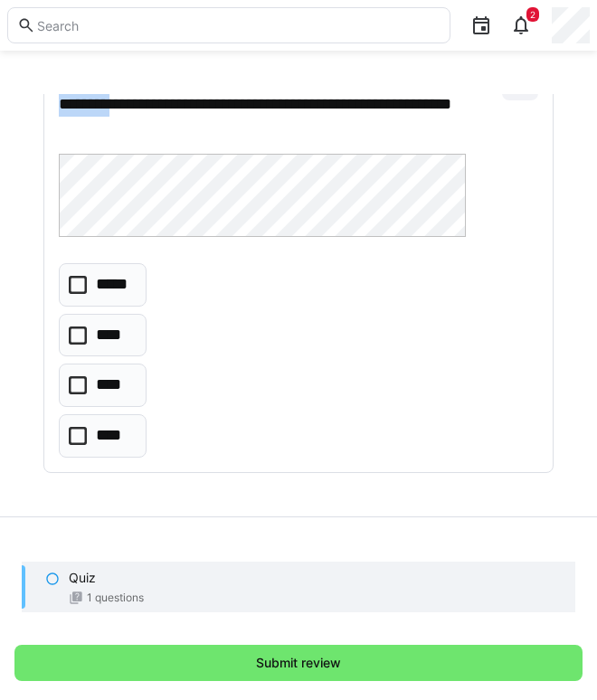 The width and height of the screenshot is (597, 700). Describe the element at coordinates (298, 663) in the screenshot. I see `button: Submit review` at that location.